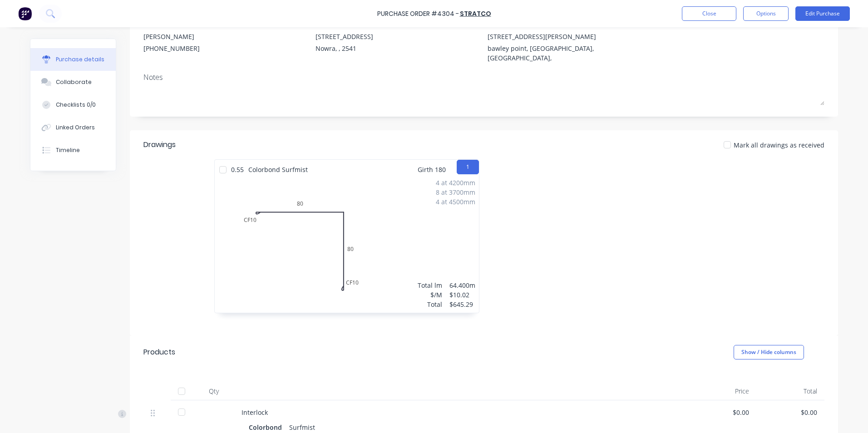 The width and height of the screenshot is (868, 433). I want to click on div: Checklists 0/0, so click(76, 105).